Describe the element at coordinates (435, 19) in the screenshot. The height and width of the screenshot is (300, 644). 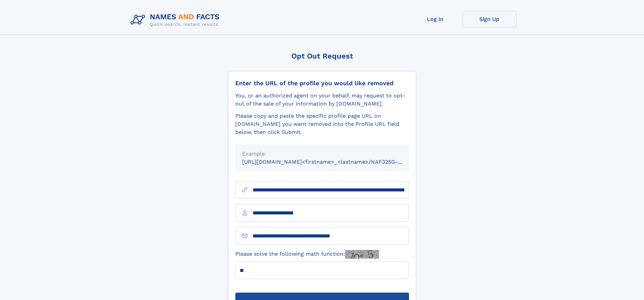
I see `a: Log In` at that location.